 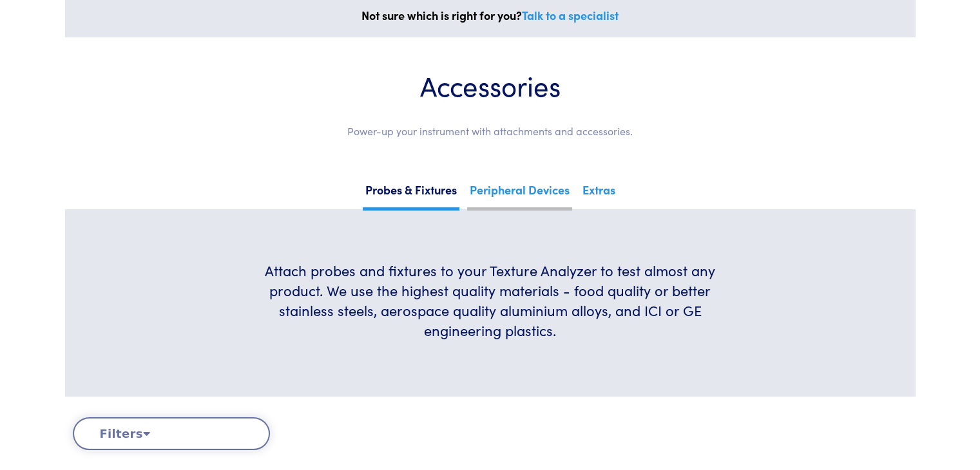 What do you see at coordinates (571, 15) in the screenshot?
I see `a: Talk to a specialist` at bounding box center [571, 15].